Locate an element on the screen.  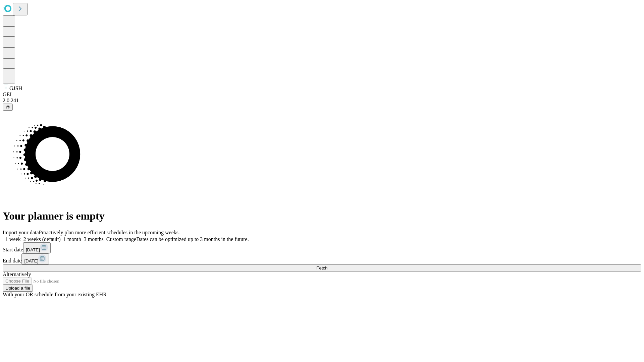
span: Proactively plan more efficient schedules in the upcoming weeks. is located at coordinates (109, 232).